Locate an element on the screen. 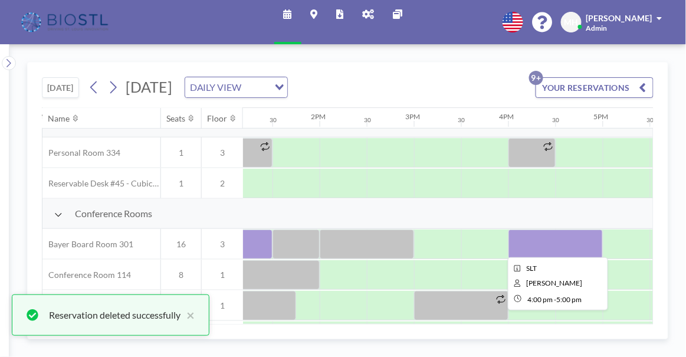 The height and width of the screenshot is (357, 686). span: Personal Room 334 is located at coordinates (81, 153).